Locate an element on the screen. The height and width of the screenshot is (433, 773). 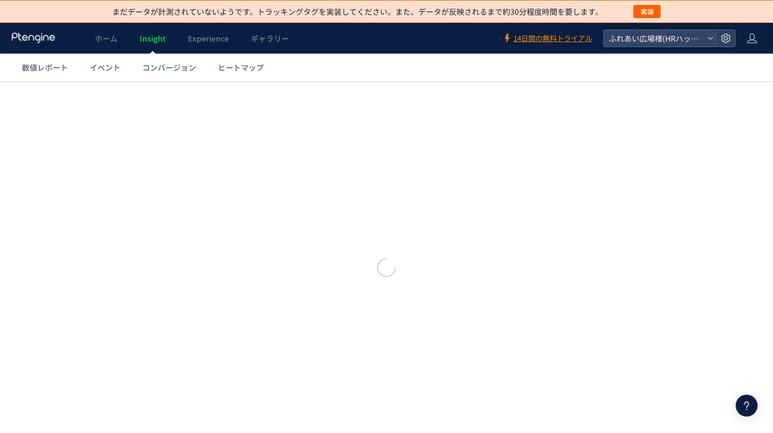
span: ホーム is located at coordinates (106, 38).